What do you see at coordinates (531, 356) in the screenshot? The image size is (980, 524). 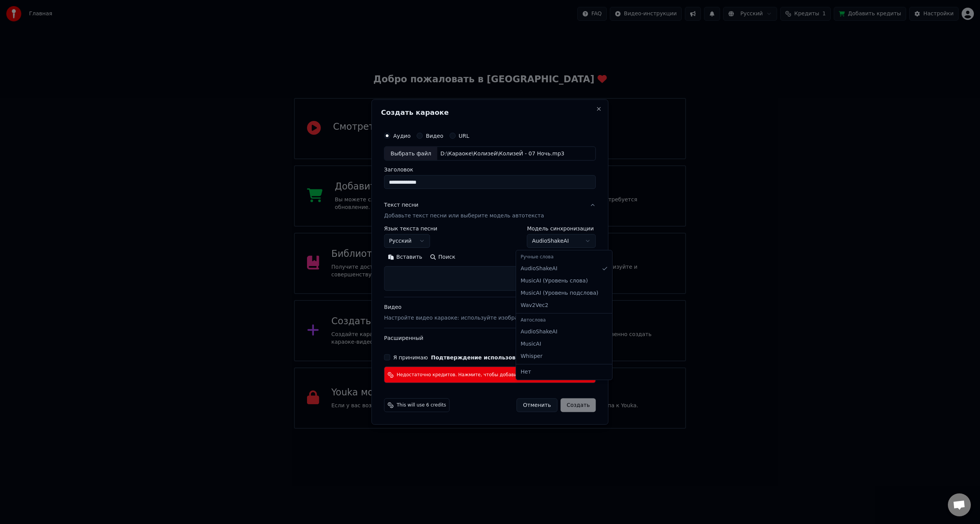 I see `span: Whisper` at bounding box center [531, 356].